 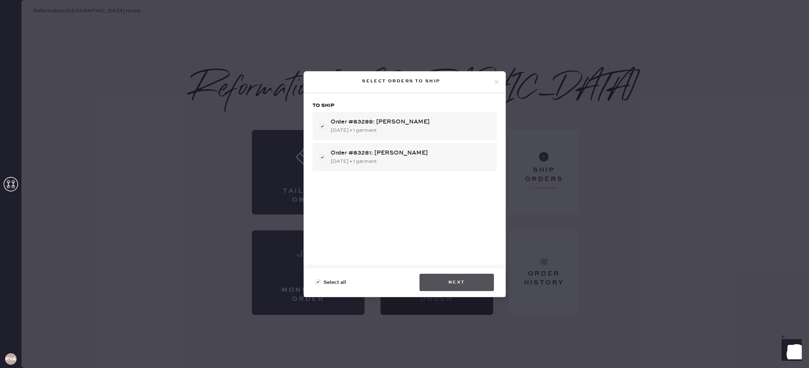 I want to click on span: Select all, so click(x=334, y=282).